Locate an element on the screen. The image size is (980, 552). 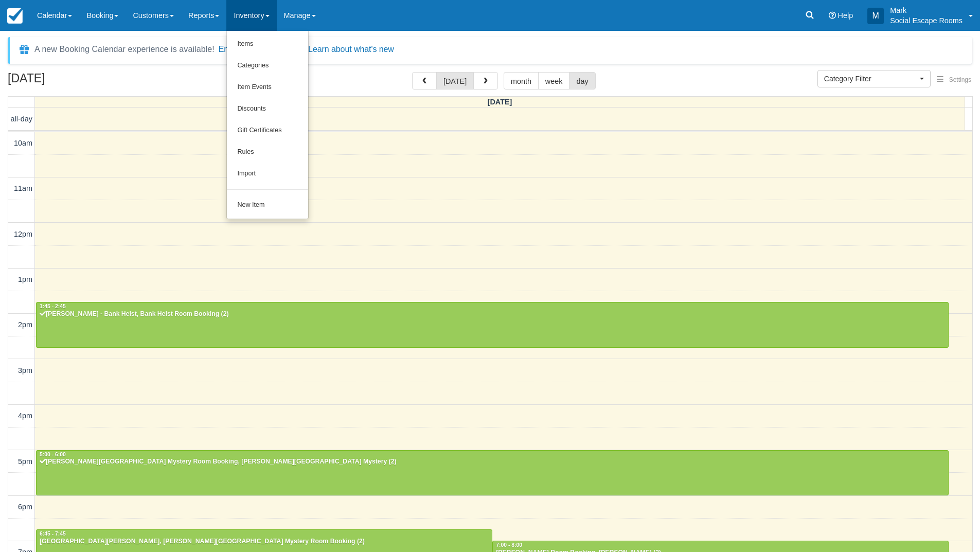
i: Help is located at coordinates (833, 16).